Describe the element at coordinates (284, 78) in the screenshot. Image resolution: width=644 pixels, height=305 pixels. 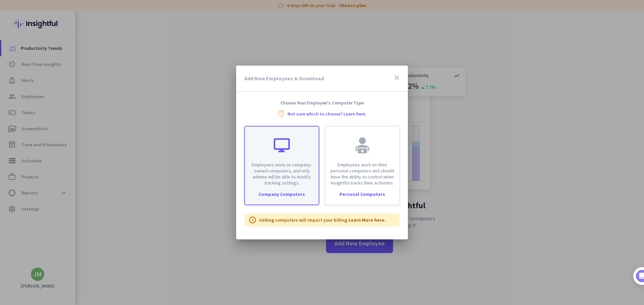
I see `h3: Add New Employees & Download` at that location.